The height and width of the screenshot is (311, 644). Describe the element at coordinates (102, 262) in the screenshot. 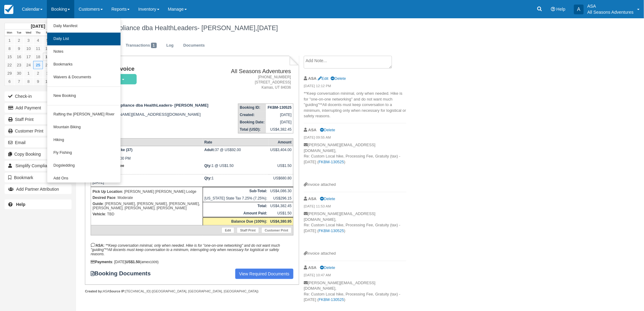

I see `strong: Payments` at that location.